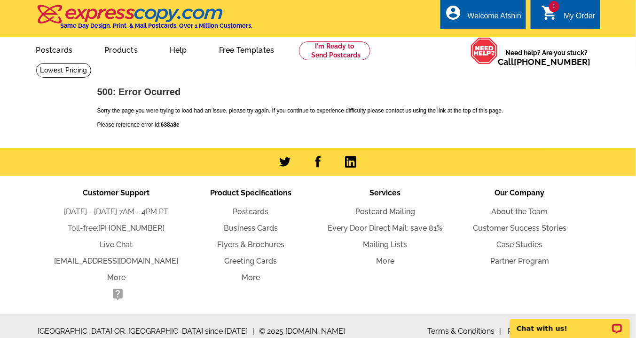  Describe the element at coordinates (121, 49) in the screenshot. I see `a: Products` at that location.